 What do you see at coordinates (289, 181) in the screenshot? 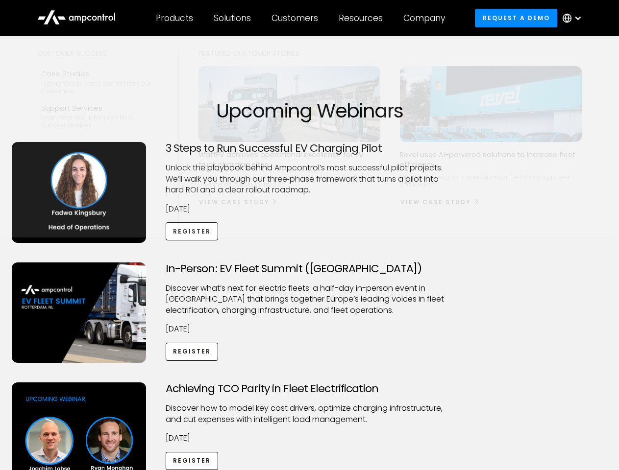
I see `p: WattEV has a high peak power demand and must ensure the on-time departure for trucks` at bounding box center [289, 181].